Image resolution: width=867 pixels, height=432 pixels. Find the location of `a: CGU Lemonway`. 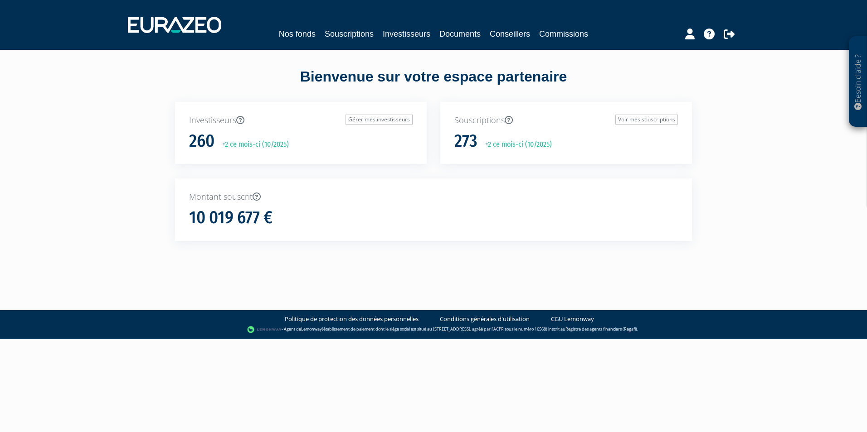

a: CGU Lemonway is located at coordinates (572, 319).